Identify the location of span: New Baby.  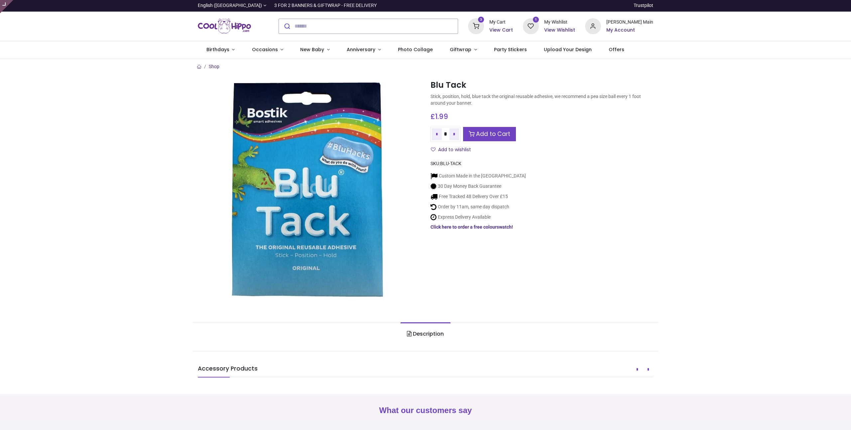
(312, 50).